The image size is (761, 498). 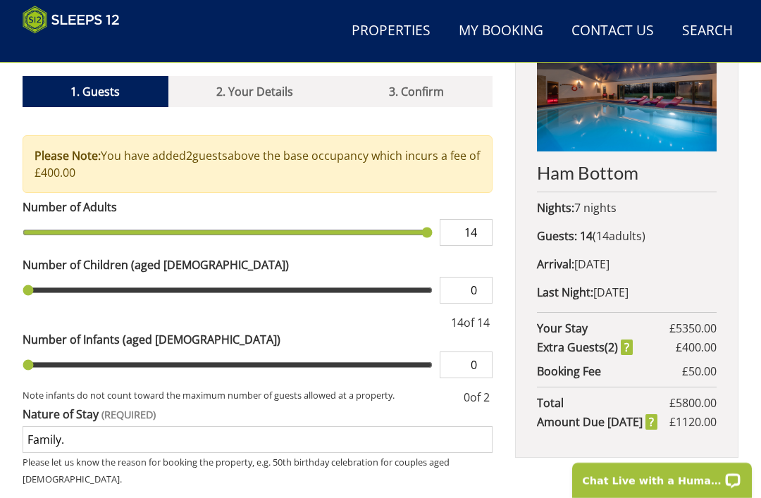 I want to click on div: of 2, so click(x=476, y=397).